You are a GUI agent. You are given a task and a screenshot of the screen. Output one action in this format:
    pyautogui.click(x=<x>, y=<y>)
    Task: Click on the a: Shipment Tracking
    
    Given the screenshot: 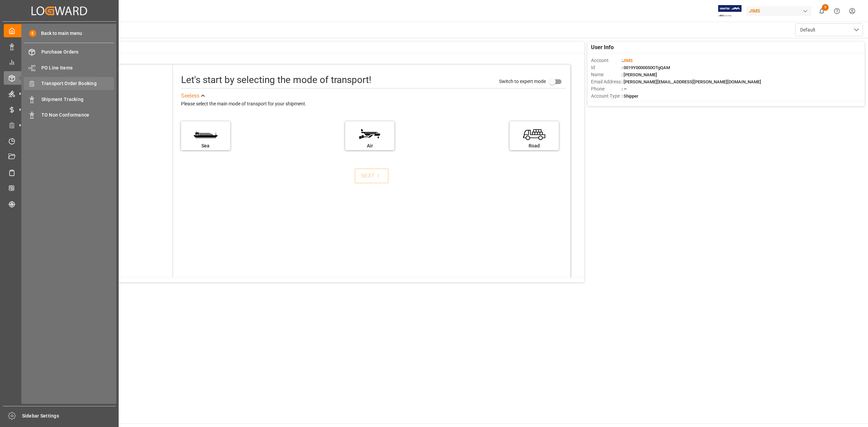 What is the action you would take?
    pyautogui.click(x=68, y=99)
    